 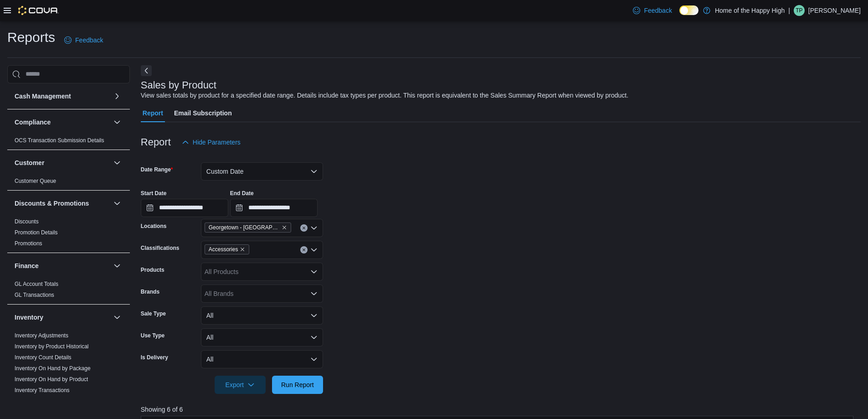 What do you see at coordinates (43, 357) in the screenshot?
I see `span: Inventory Count Details` at bounding box center [43, 357].